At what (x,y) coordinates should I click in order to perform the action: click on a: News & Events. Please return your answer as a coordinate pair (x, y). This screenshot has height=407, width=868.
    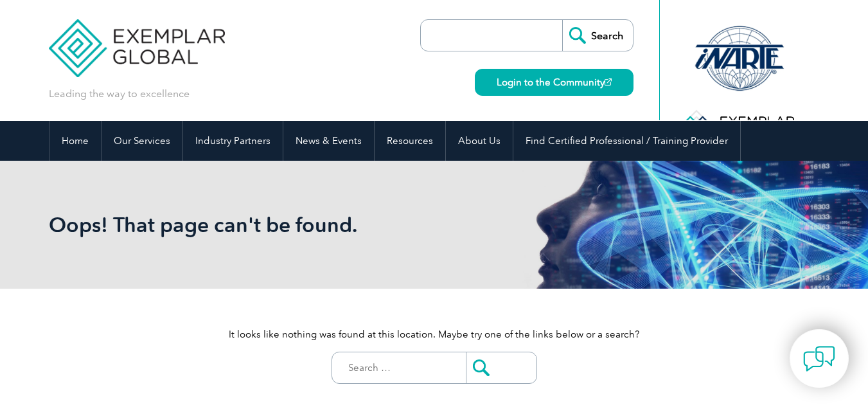
    Looking at the image, I should click on (328, 141).